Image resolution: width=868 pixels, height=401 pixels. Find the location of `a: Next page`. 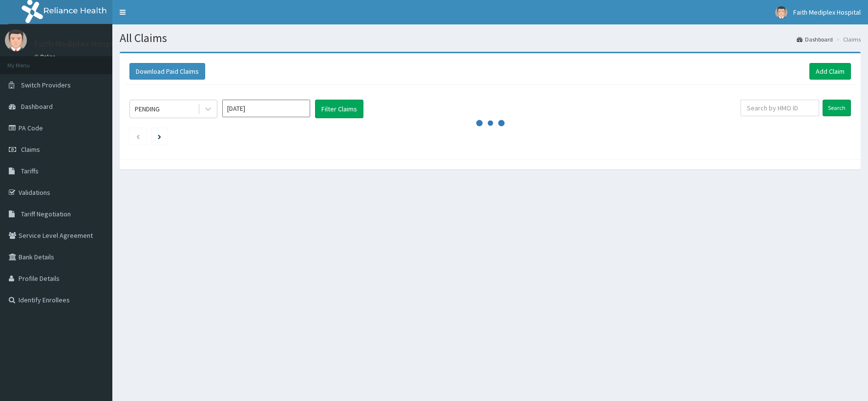

a: Next page is located at coordinates (159, 136).